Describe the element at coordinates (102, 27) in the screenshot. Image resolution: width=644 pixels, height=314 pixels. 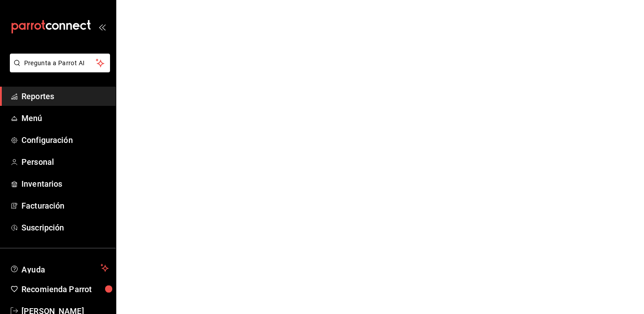
I see `button: open_drawer_menu` at that location.